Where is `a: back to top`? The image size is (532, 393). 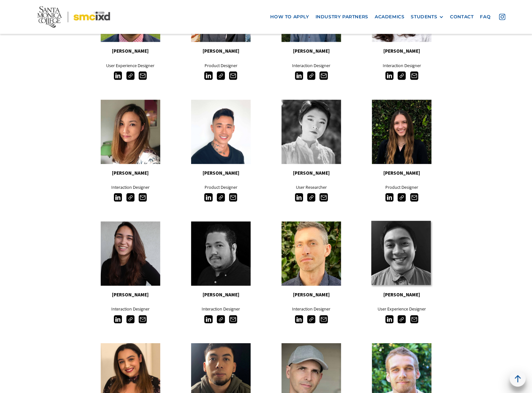 a: back to top is located at coordinates (517, 379).